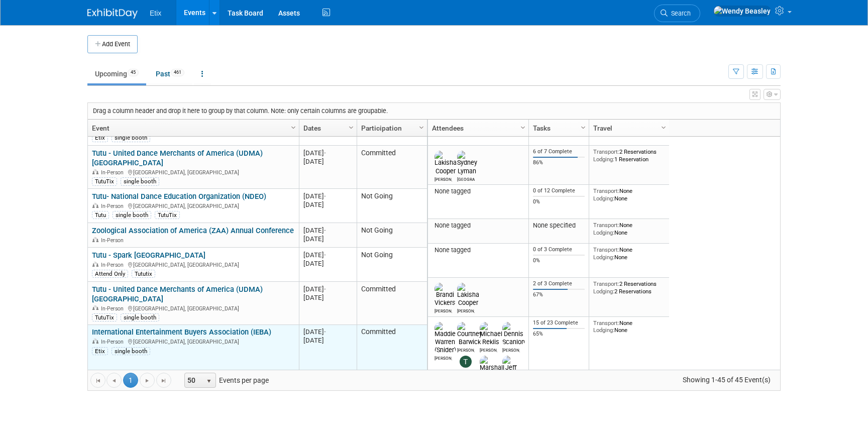 The width and height of the screenshot is (868, 433). I want to click on div: Attend Only, so click(110, 274).